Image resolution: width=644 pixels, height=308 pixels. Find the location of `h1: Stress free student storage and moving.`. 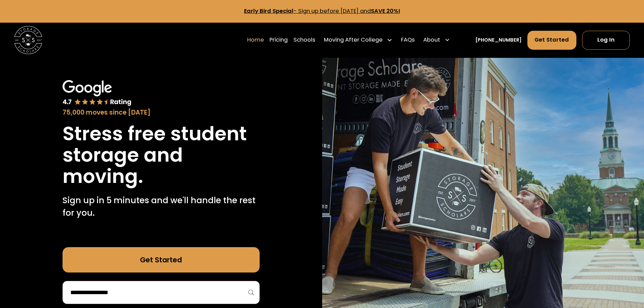

h1: Stress free student storage and moving. is located at coordinates (161, 155).